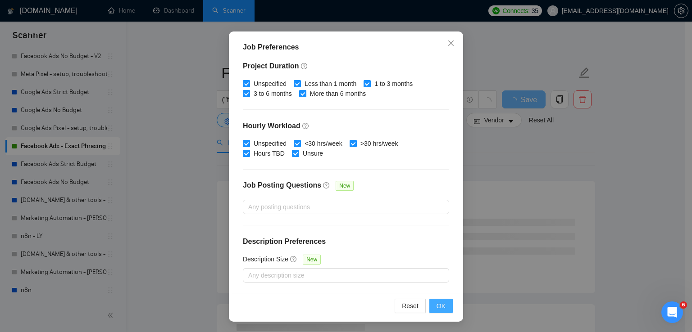 This screenshot has height=332, width=692. Describe the element at coordinates (338, 94) in the screenshot. I see `span: More than 6 months` at that location.